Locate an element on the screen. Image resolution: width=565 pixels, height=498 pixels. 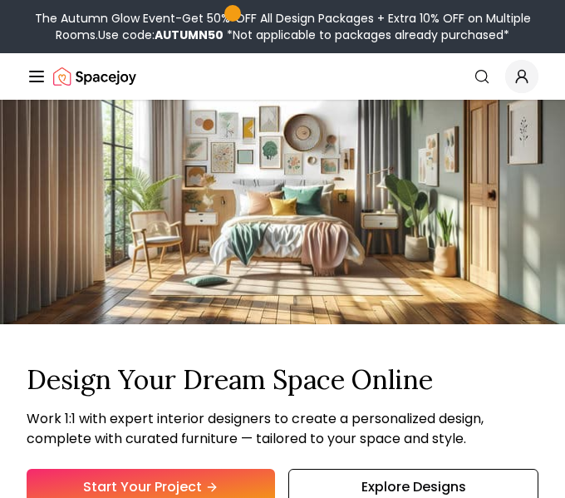
span: *Not applicable to packages already purchased* is located at coordinates (366, 35).